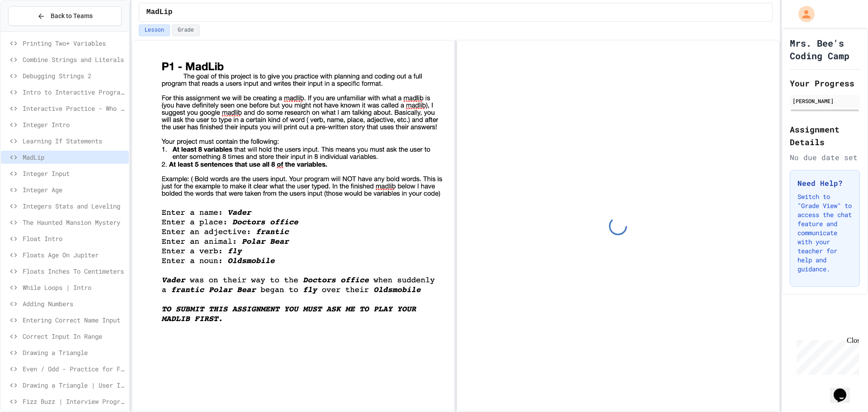 The image size is (868, 412). I want to click on div: No due date set, so click(825, 157).